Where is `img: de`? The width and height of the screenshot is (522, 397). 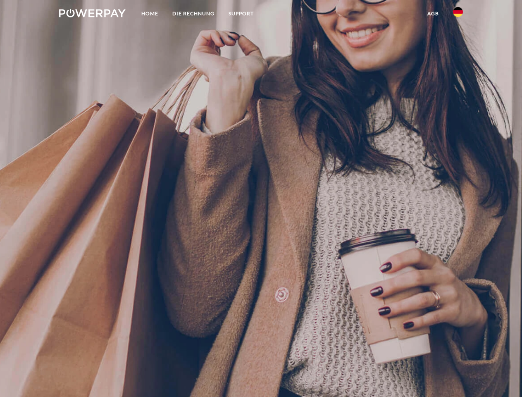
img: de is located at coordinates (458, 12).